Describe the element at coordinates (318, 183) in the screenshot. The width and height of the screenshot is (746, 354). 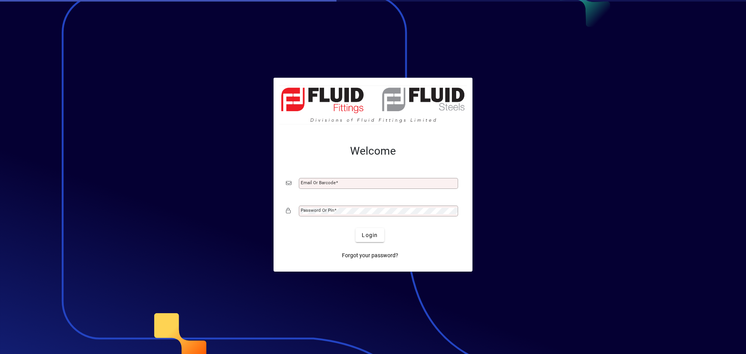
I see `mat-label: Email or Barcode` at that location.